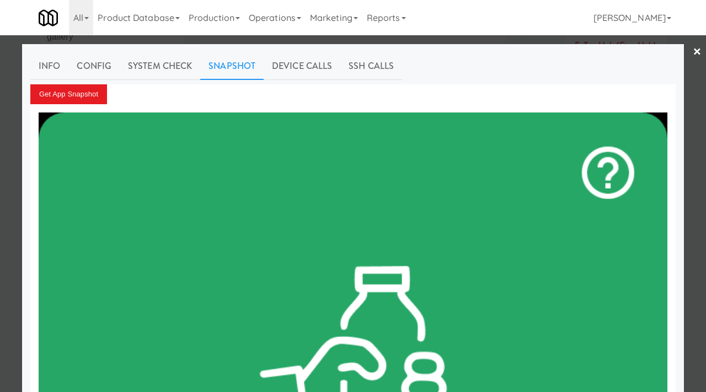 Image resolution: width=706 pixels, height=392 pixels. Describe the element at coordinates (371, 66) in the screenshot. I see `a: SSH Calls` at that location.